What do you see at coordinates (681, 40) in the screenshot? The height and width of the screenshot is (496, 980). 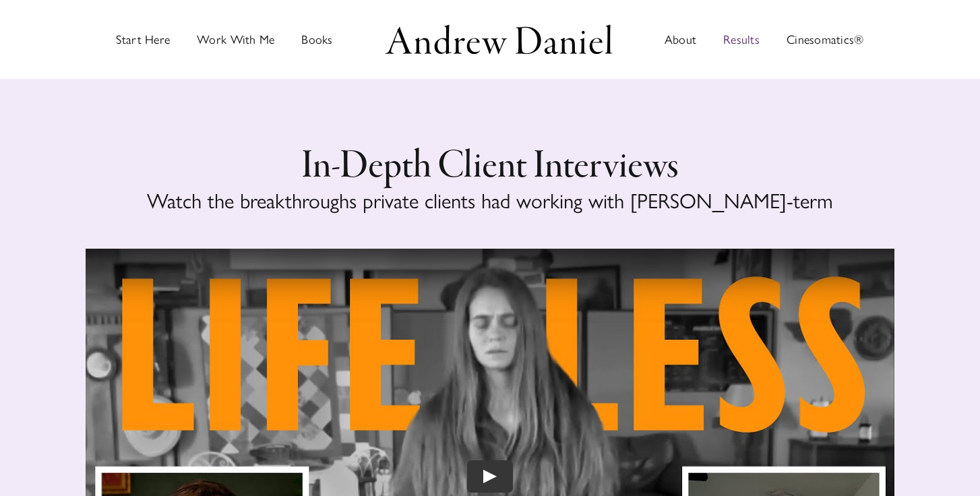 I see `span: About` at bounding box center [681, 40].